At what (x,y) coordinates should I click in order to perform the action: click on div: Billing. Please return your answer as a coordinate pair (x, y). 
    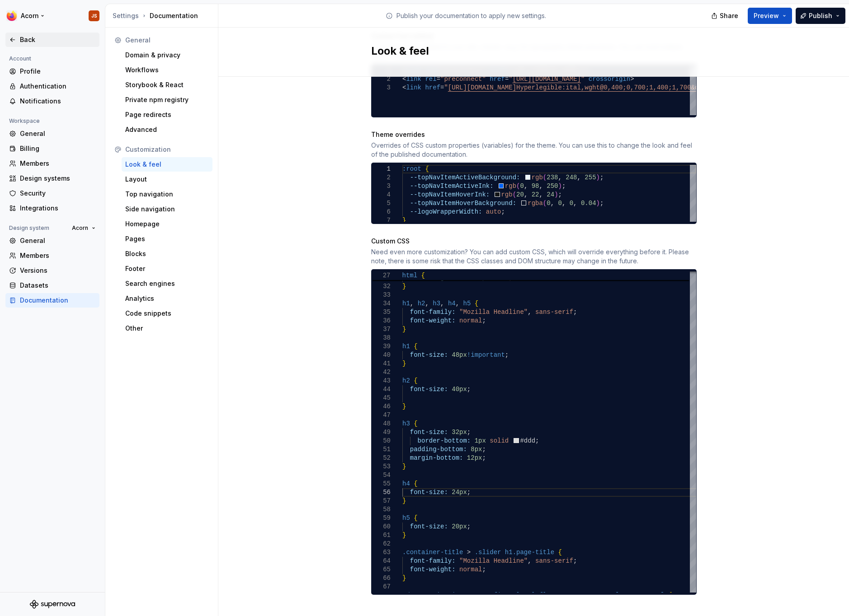
    Looking at the image, I should click on (58, 149).